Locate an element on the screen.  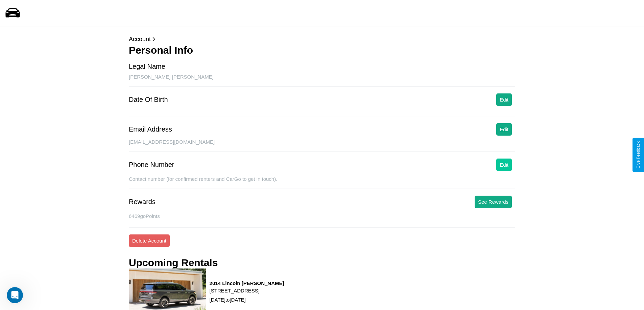
h3: Upcoming Rentals is located at coordinates (173, 263).